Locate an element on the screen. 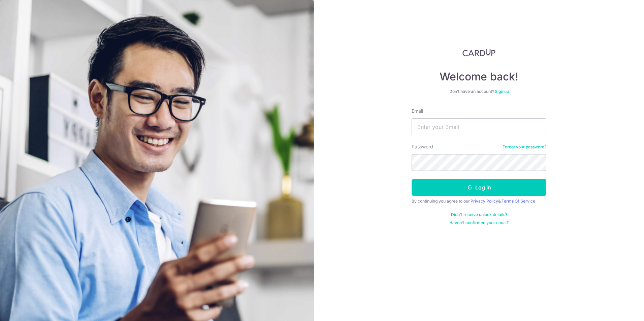 The width and height of the screenshot is (644, 321). label: Email is located at coordinates (417, 111).